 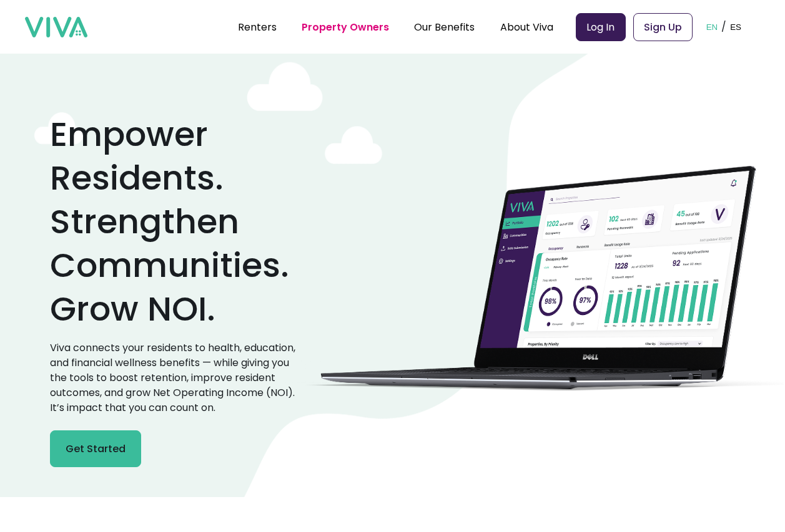 What do you see at coordinates (95, 448) in the screenshot?
I see `a: Get Started` at bounding box center [95, 448].